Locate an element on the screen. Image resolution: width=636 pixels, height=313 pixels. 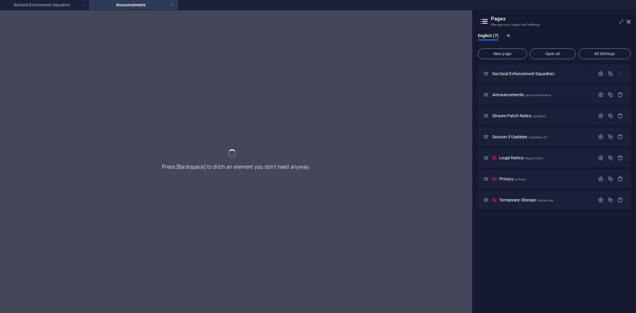
div: Temporary Storage/temporary is located at coordinates (546, 200).